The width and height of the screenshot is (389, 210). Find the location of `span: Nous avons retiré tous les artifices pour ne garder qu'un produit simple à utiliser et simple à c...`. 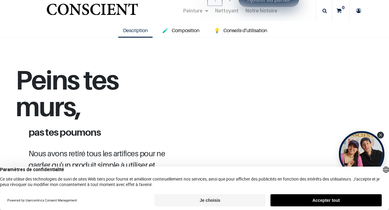

span: Nous avons retiré tous les artifices pour ne garder qu'un produit simple à utiliser et simple à c... is located at coordinates (97, 171).